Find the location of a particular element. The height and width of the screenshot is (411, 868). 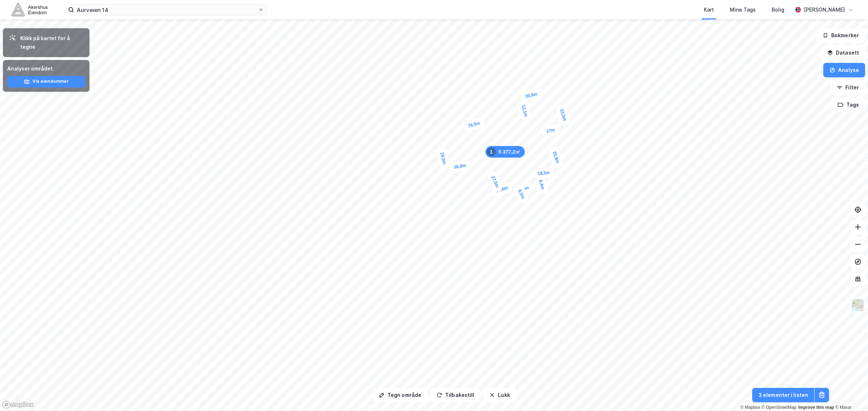

button: Tilbakestill is located at coordinates (456, 394).